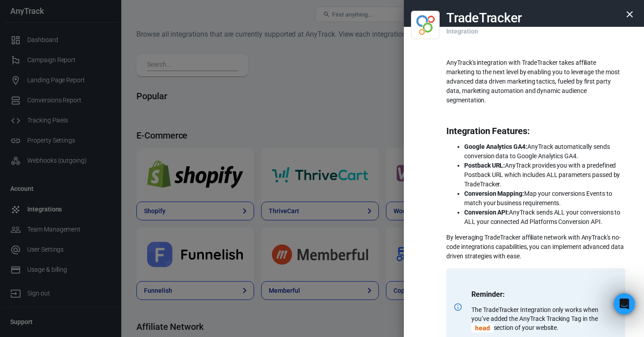 The image size is (644, 337). I want to click on li: Map your conversions Events to match your business requirements., so click(544, 199).